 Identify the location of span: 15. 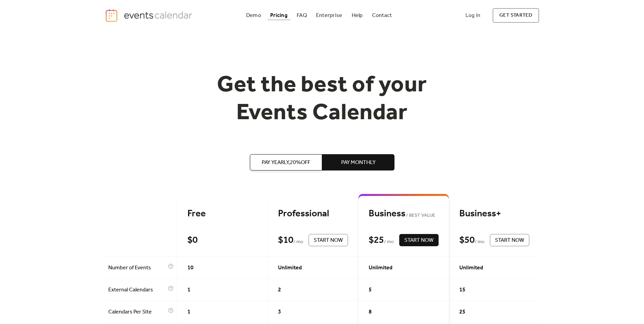
(463, 290).